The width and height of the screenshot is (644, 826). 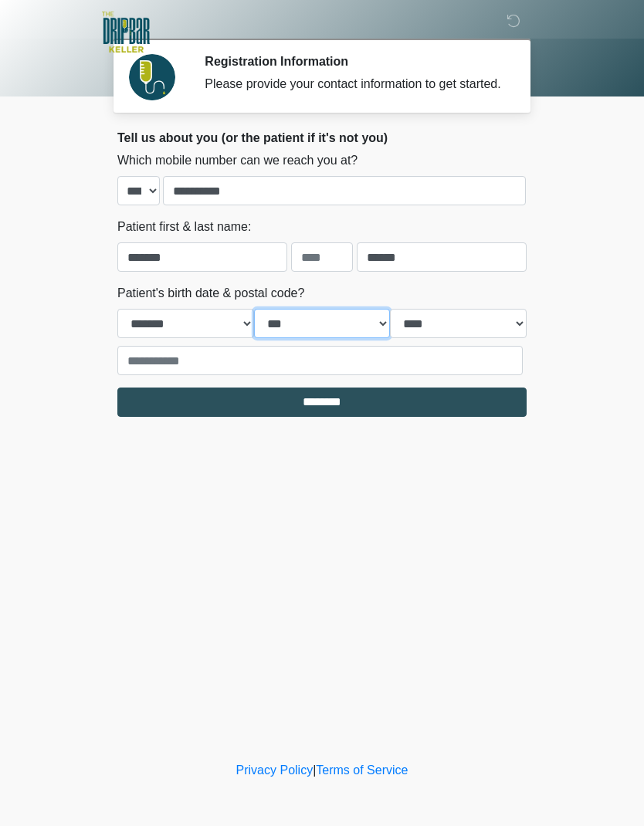 What do you see at coordinates (322, 138) in the screenshot?
I see `h2: Tell us about you (or the patient if it's not you)` at bounding box center [322, 138].